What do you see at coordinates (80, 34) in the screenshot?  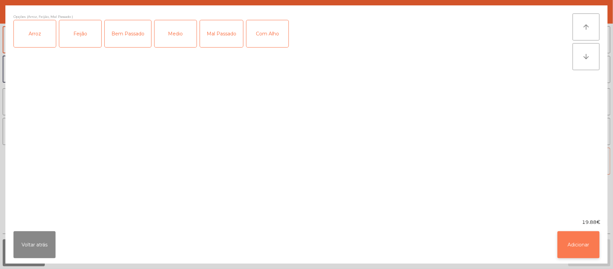 I see `div: Feijão` at bounding box center [80, 34].